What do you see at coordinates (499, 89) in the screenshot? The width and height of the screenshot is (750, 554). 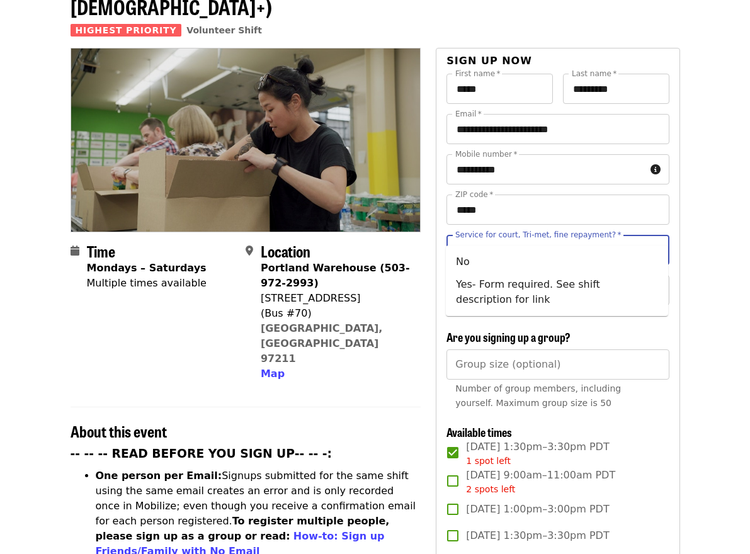 I see `input: First name` at bounding box center [499, 89].